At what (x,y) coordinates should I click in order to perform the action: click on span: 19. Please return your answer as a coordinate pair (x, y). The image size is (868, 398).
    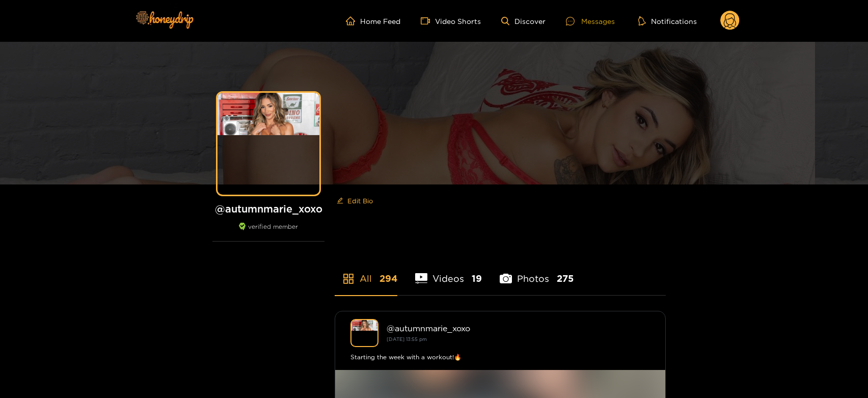
    Looking at the image, I should click on (477, 279).